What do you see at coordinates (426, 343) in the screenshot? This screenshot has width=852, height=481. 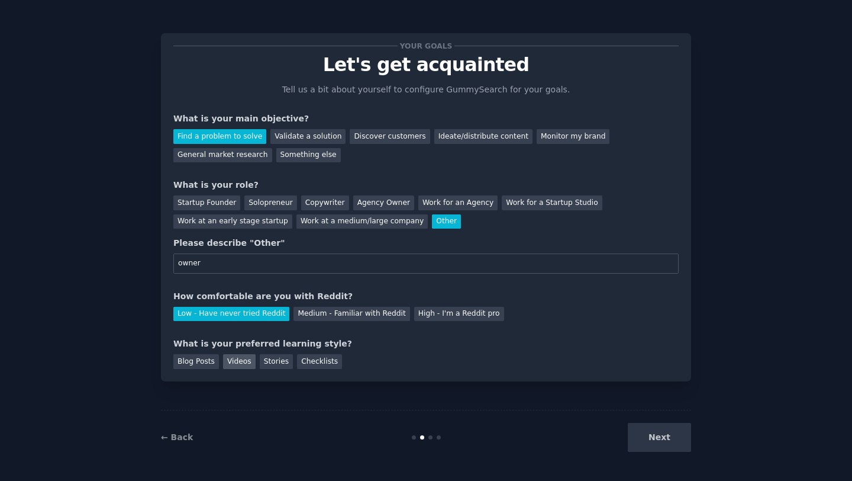 I see `div: What is your preferred learning style?` at bounding box center [426, 343].